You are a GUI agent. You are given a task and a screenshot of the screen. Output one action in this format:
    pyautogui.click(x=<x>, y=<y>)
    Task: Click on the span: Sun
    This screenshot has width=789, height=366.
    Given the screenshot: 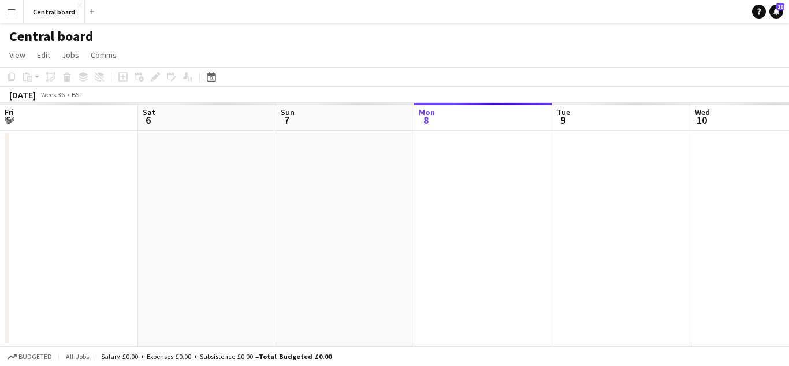 What is the action you would take?
    pyautogui.click(x=288, y=112)
    